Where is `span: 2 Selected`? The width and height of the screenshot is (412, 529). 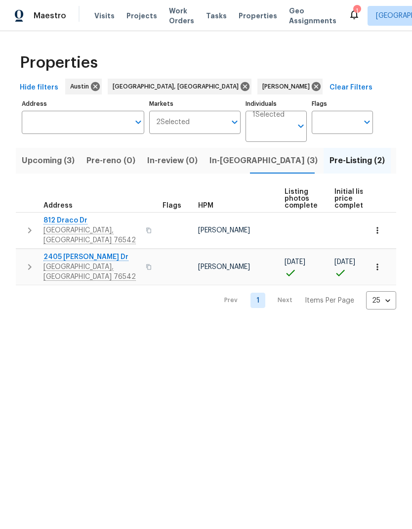
span: 2 Selected is located at coordinates (173, 122).